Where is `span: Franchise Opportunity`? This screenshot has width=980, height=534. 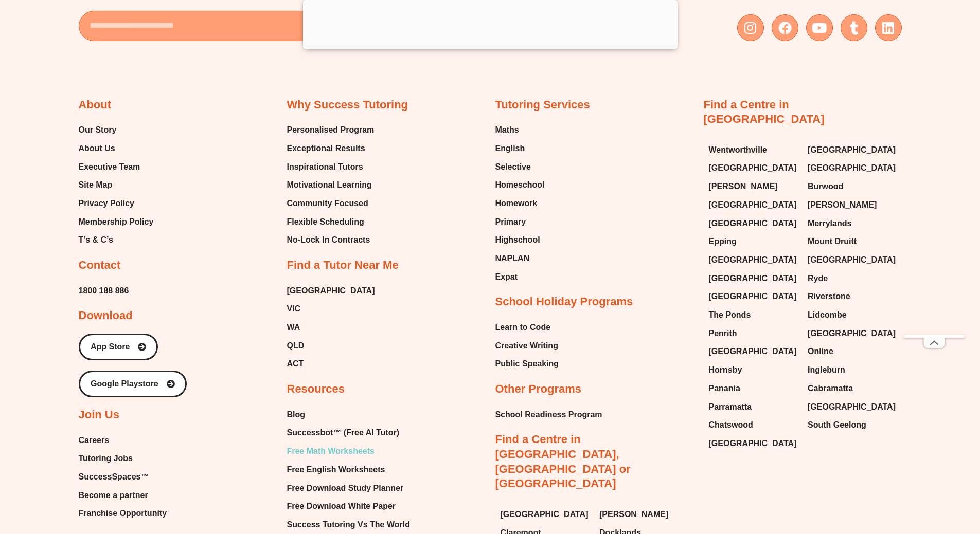
span: Franchise Opportunity is located at coordinates (123, 514).